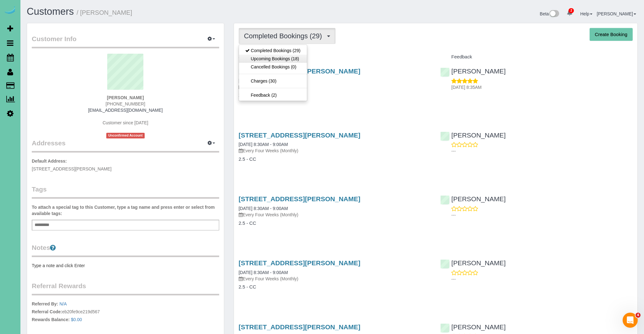 The width and height of the screenshot is (644, 334). Describe the element at coordinates (273, 59) in the screenshot. I see `a: Upcoming Bookings (18)` at that location.